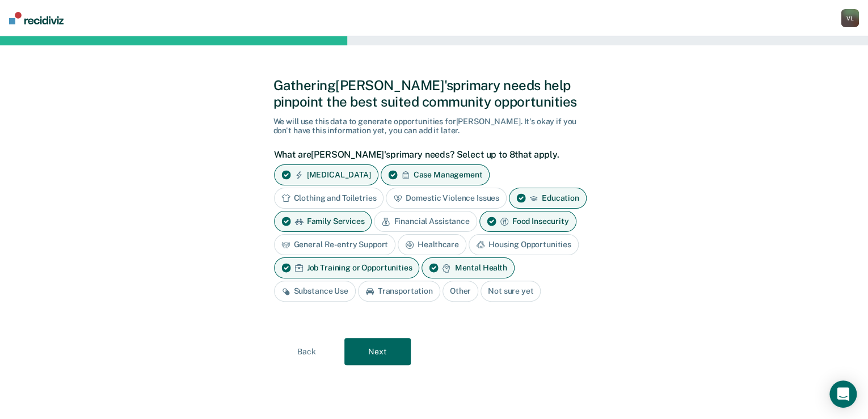 The width and height of the screenshot is (868, 419). Describe the element at coordinates (347, 268) in the screenshot. I see `div: Job Training or Opportunities` at that location.